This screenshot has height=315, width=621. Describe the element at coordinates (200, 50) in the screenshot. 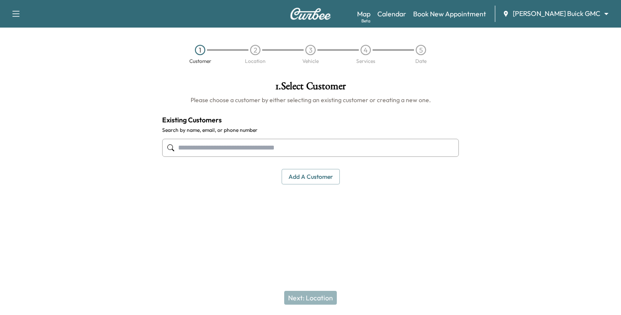

I see `div: 1` at that location.